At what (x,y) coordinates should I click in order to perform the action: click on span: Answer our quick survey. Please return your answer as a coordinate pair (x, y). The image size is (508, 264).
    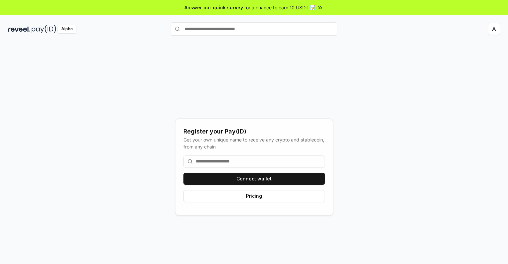
    Looking at the image, I should click on (214, 7).